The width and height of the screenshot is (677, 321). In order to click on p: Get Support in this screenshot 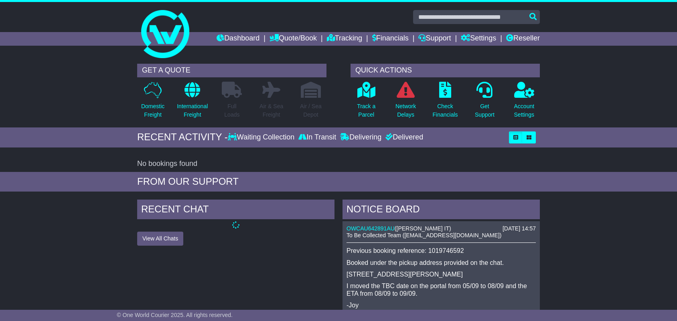, I will do `click(484, 111)`.